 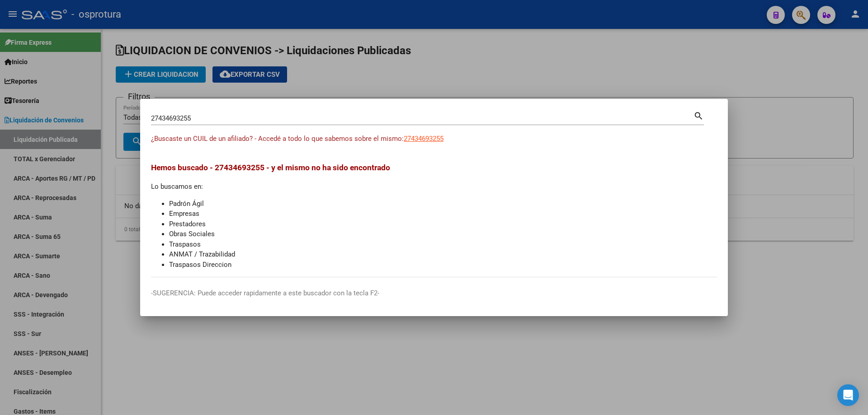 I want to click on li: Obras Sociales, so click(x=443, y=234).